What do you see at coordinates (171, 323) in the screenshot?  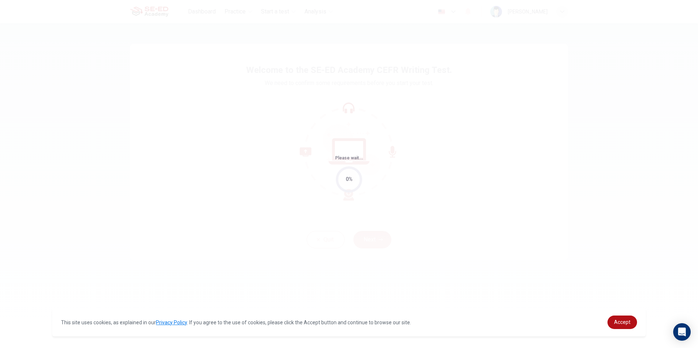 I see `a: Privacy Policy` at bounding box center [171, 323].